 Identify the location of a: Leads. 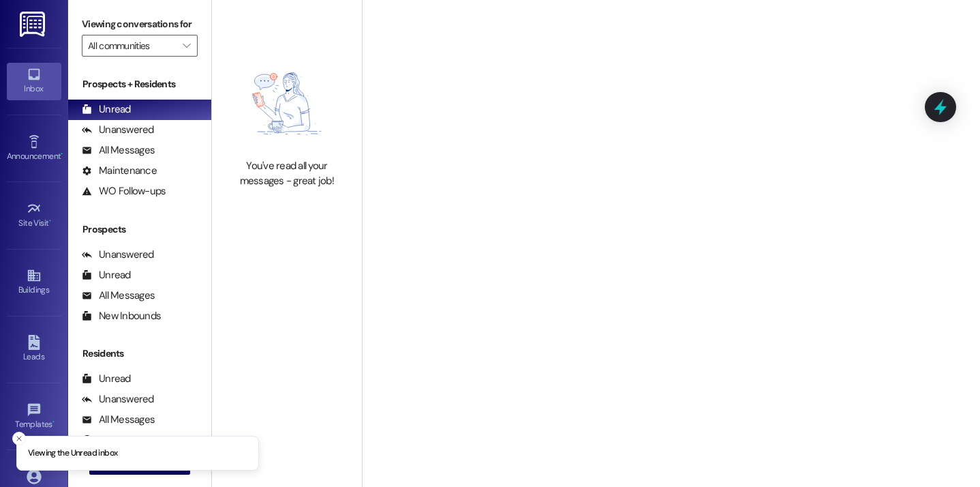
(34, 349).